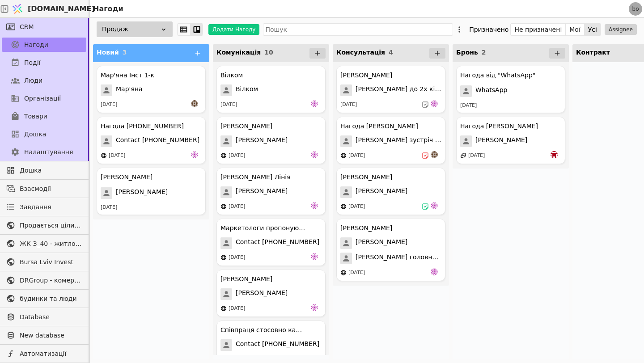 This screenshot has width=644, height=363. I want to click on a: DRGroup - комерційна нерухоомість, so click(44, 280).